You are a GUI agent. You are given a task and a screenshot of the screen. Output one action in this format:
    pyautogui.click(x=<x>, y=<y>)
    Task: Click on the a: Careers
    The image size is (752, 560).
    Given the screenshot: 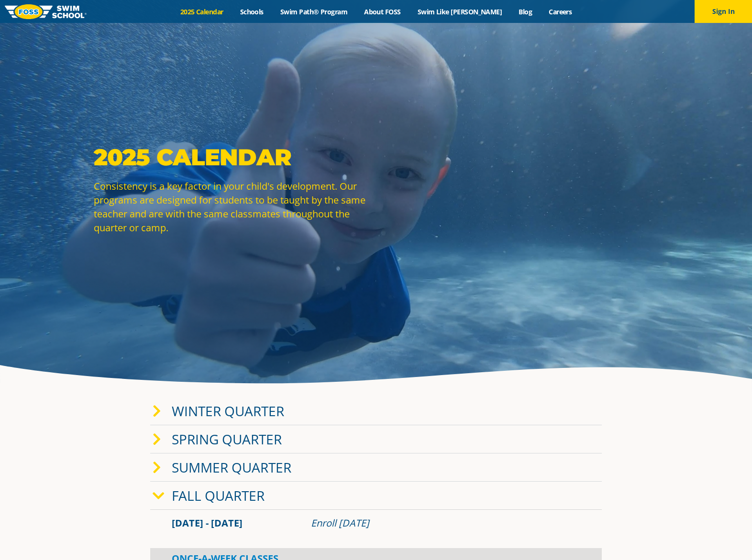 What is the action you would take?
    pyautogui.click(x=560, y=11)
    